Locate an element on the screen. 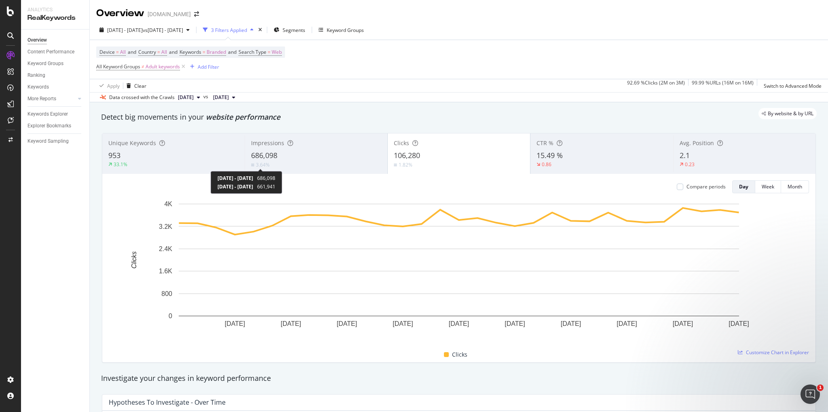 The height and width of the screenshot is (412, 828). span: Keywords is located at coordinates (190, 52).